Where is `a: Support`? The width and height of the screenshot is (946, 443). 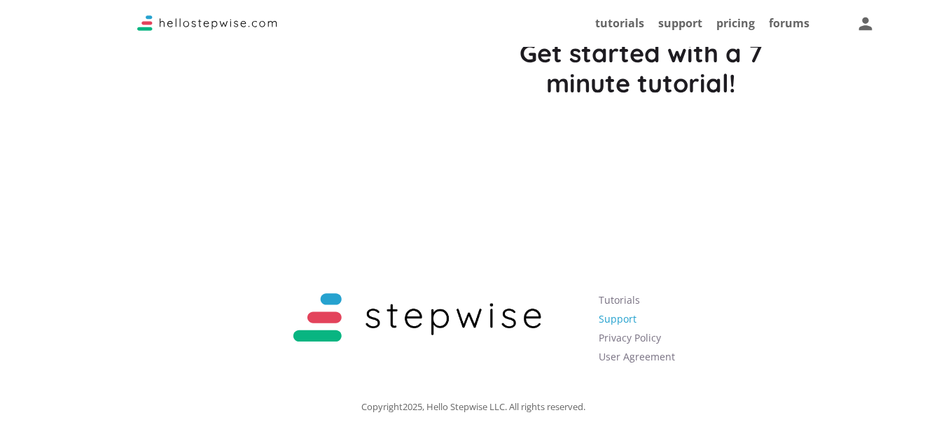 a: Support is located at coordinates (618, 319).